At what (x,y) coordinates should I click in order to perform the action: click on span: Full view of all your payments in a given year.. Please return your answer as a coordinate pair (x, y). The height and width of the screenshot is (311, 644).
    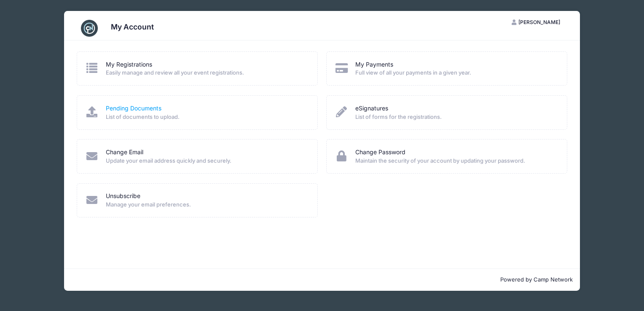
    Looking at the image, I should click on (456, 72).